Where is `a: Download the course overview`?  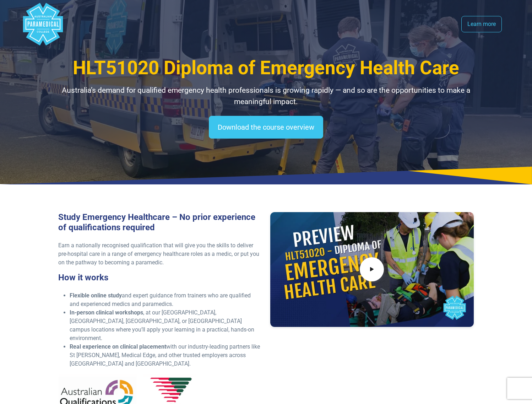 a: Download the course overview is located at coordinates (266, 127).